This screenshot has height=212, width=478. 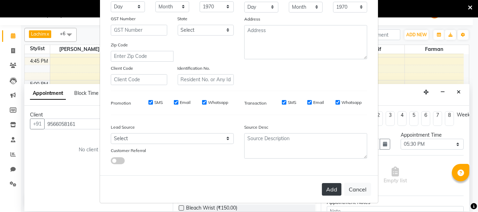 I want to click on button: Cancel, so click(x=357, y=189).